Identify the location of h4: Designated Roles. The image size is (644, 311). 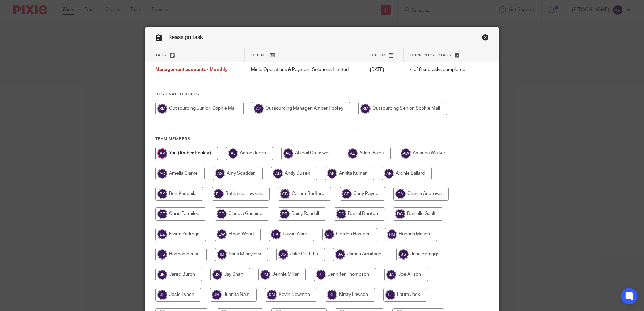
(322, 95).